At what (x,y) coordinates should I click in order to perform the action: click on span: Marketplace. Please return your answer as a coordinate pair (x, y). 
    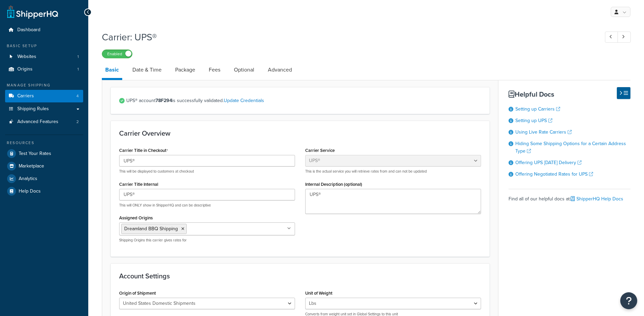
    Looking at the image, I should click on (31, 166).